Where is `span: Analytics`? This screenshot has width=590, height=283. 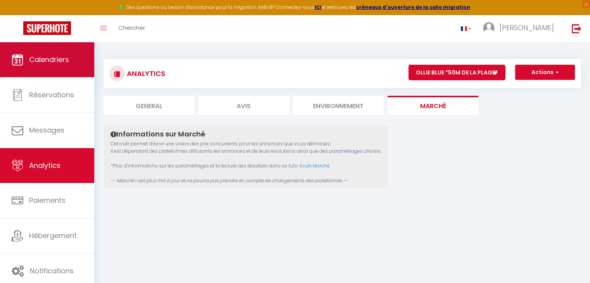 span: Analytics is located at coordinates (45, 165).